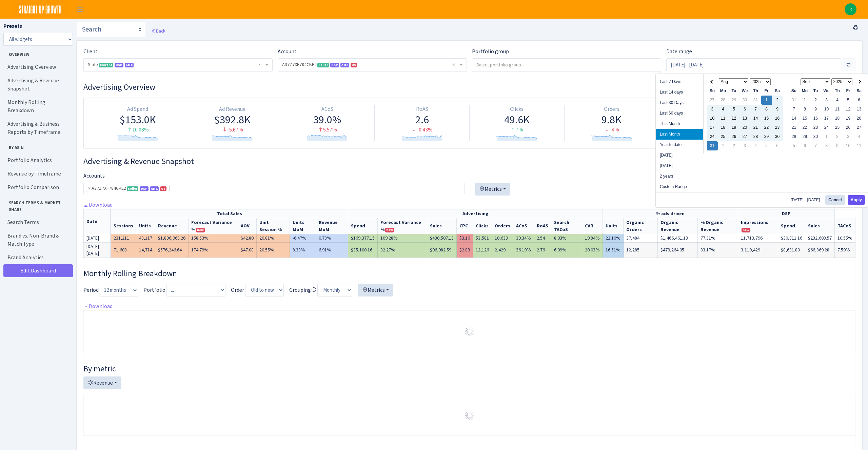 The height and width of the screenshot is (450, 868). What do you see at coordinates (826, 91) in the screenshot?
I see `th: We` at bounding box center [826, 91].